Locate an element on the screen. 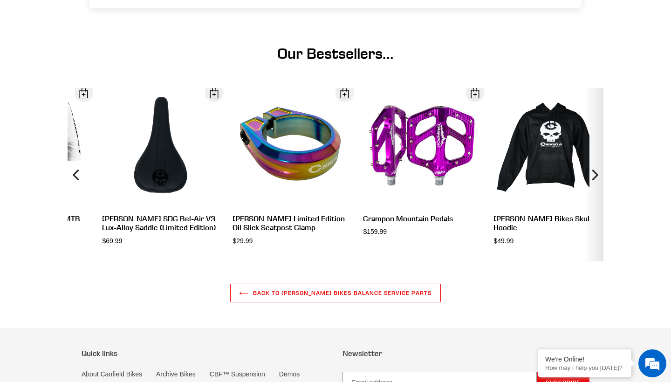 The image size is (671, 382). div: Navigation go back is located at coordinates (17, 58).